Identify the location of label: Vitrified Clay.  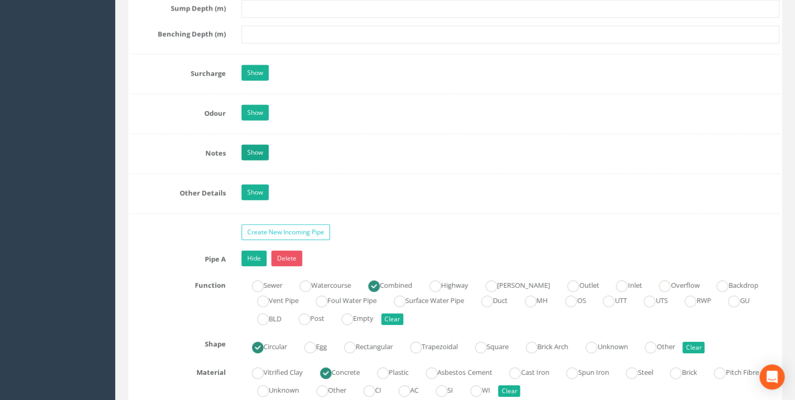
(272, 371).